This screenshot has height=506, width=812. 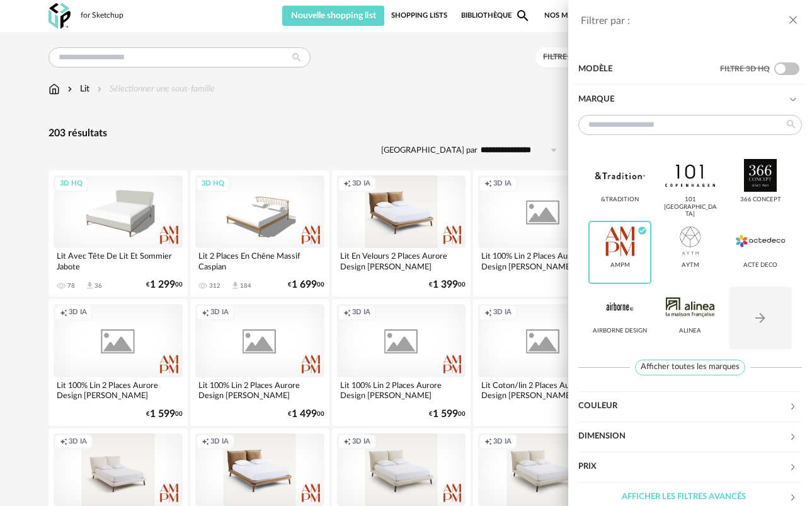 I want to click on button: close drawer, so click(x=793, y=21).